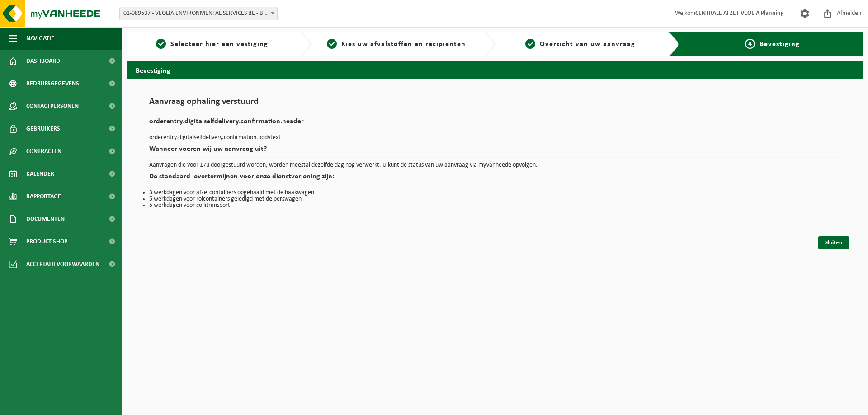 The width and height of the screenshot is (868, 415). Describe the element at coordinates (495, 137) in the screenshot. I see `p: orderentry.digitalselfdelivery.confirmation.bodytext` at that location.